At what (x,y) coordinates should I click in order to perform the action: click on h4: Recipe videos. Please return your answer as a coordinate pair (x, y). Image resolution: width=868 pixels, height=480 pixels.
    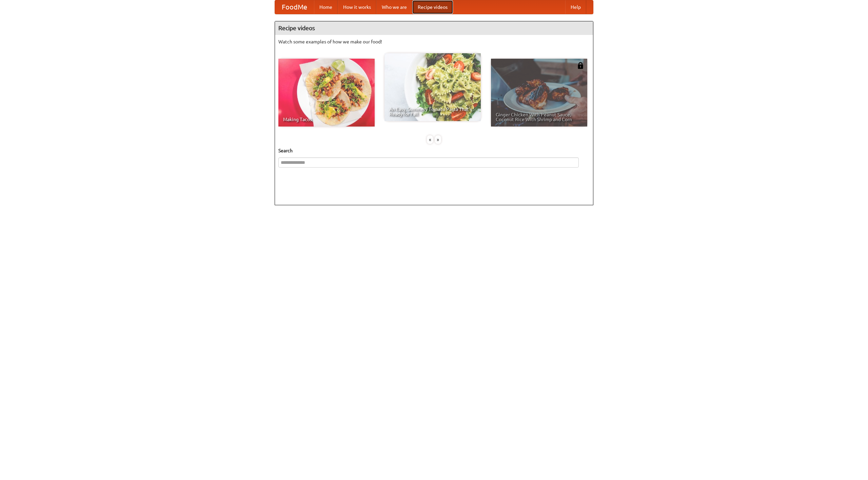
    Looking at the image, I should click on (434, 28).